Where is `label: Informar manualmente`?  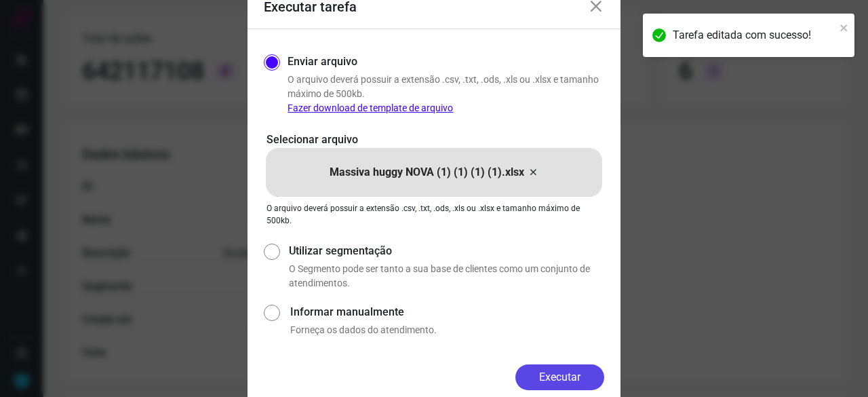
label: Informar manualmente is located at coordinates (447, 312).